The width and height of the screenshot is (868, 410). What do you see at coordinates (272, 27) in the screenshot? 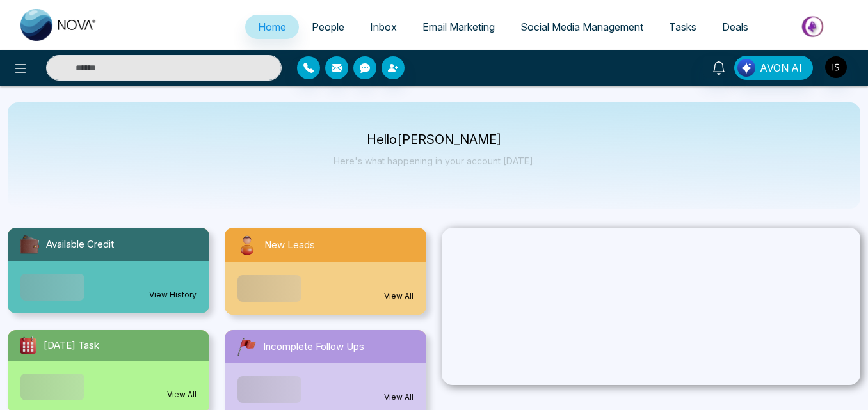
I see `a: Home` at bounding box center [272, 27].